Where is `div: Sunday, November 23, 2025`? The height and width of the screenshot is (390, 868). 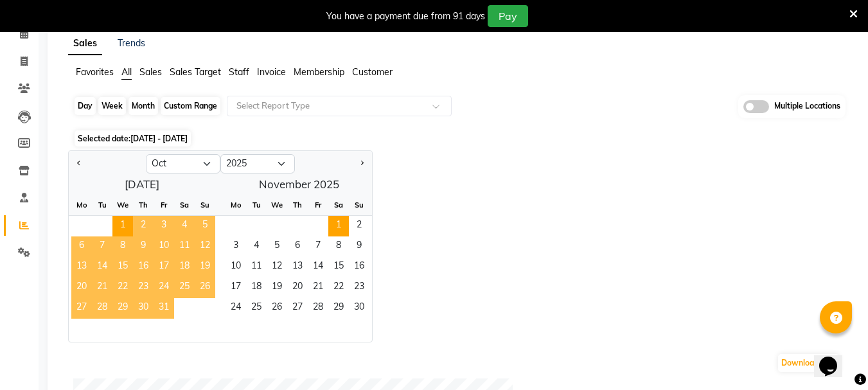
div: Sunday, November 23, 2025 is located at coordinates (359, 288).